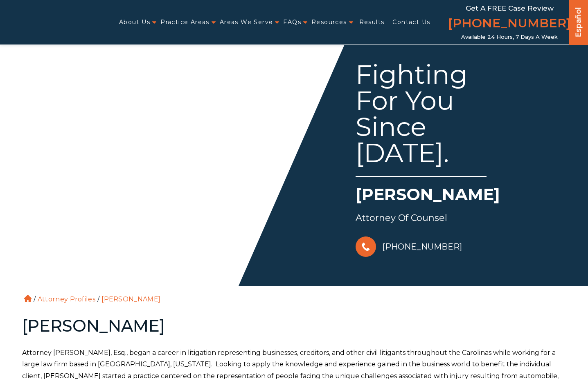 The image size is (588, 379). I want to click on a: Home, so click(28, 299).